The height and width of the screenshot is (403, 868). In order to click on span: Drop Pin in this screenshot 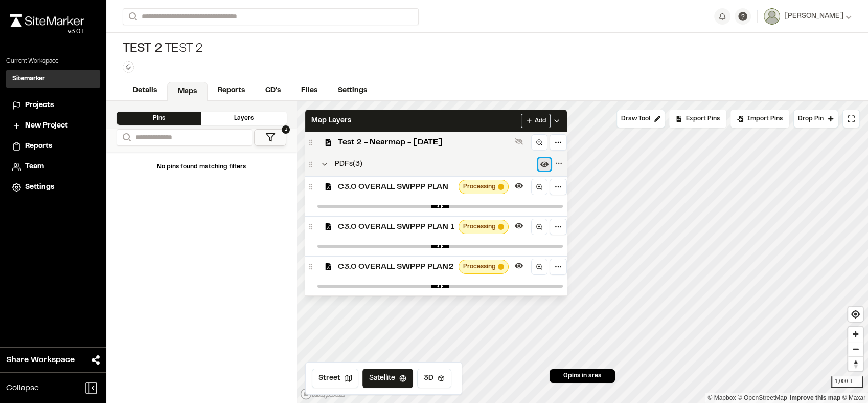, I will do `click(811, 119)`.